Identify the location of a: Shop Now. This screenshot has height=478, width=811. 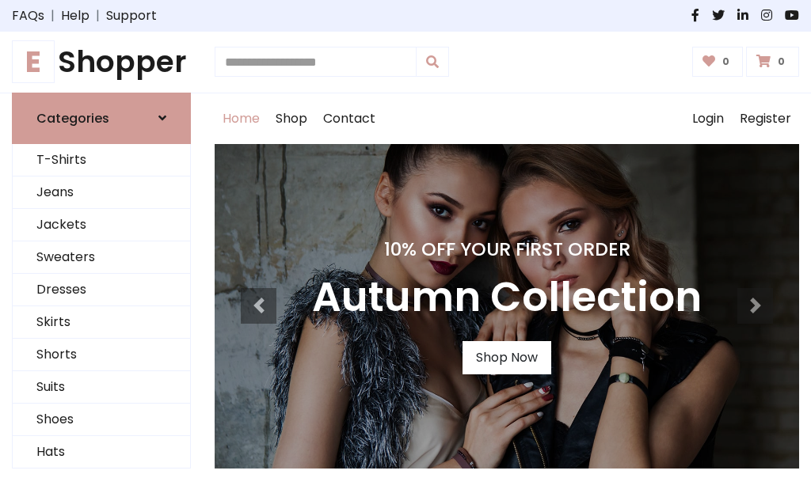
(507, 358).